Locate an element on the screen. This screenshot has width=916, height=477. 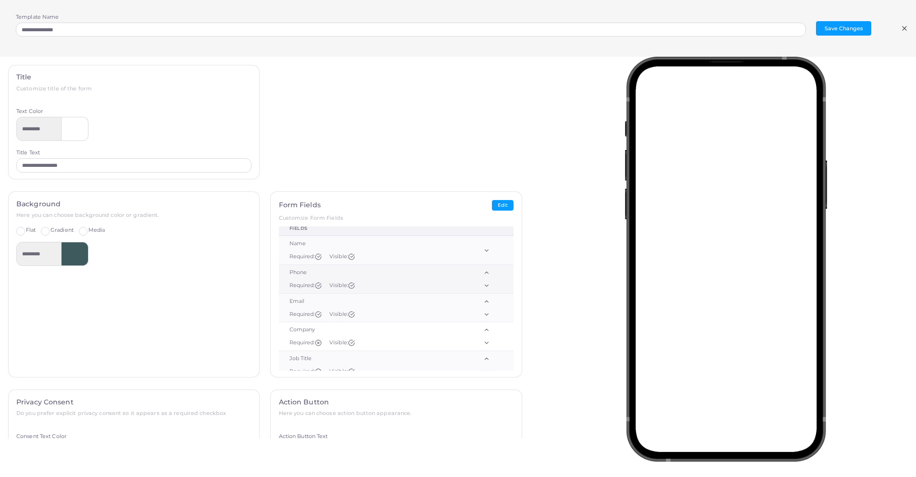
div: Name is located at coordinates (369, 244).